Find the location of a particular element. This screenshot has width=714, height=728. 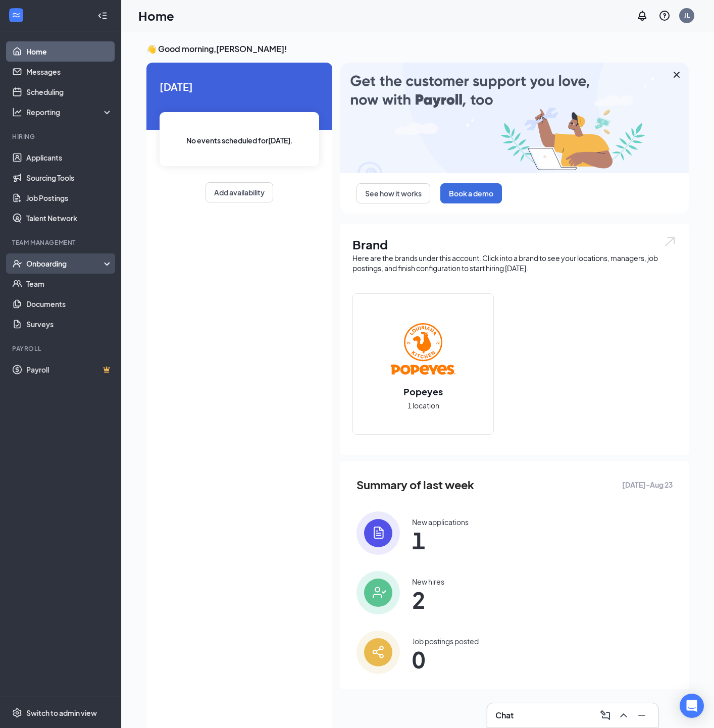

a: Sourcing Tools is located at coordinates (69, 178).